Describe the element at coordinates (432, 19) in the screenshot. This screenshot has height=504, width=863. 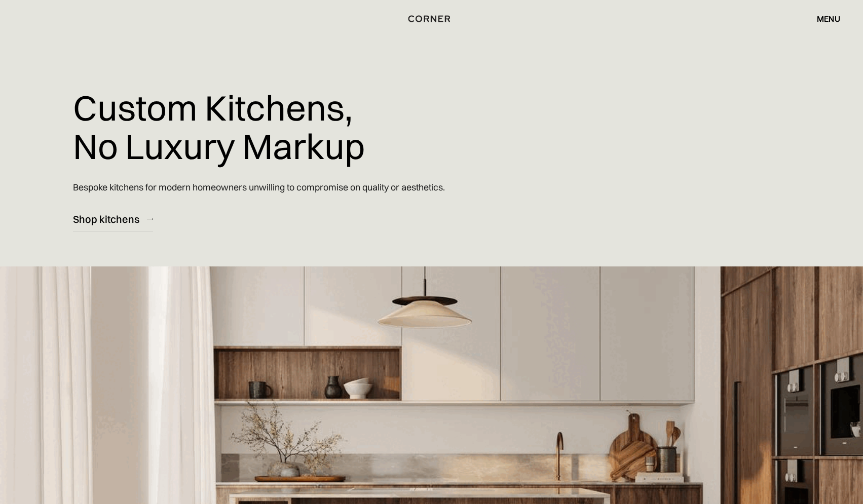
I see `a: home` at that location.